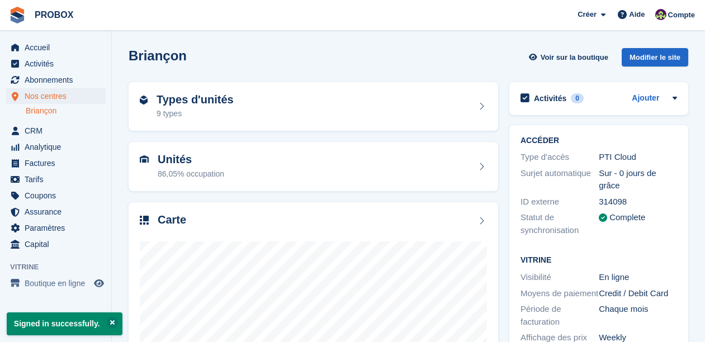 This screenshot has height=342, width=705. Describe the element at coordinates (58, 64) in the screenshot. I see `span: Activités` at that location.